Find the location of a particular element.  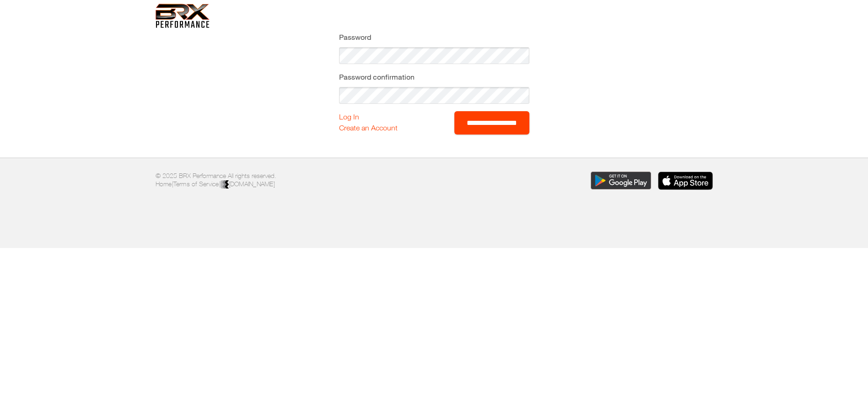

label: Password confirmation is located at coordinates (434, 77).